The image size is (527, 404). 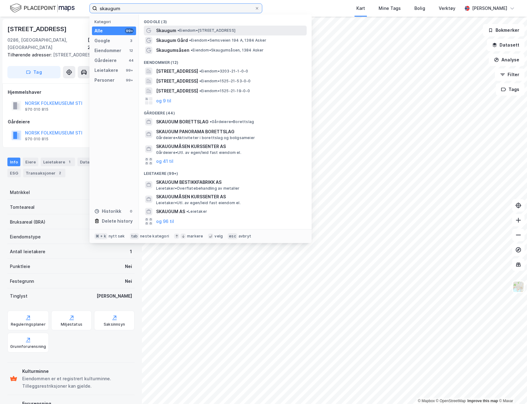 I want to click on div: 3, so click(x=131, y=41).